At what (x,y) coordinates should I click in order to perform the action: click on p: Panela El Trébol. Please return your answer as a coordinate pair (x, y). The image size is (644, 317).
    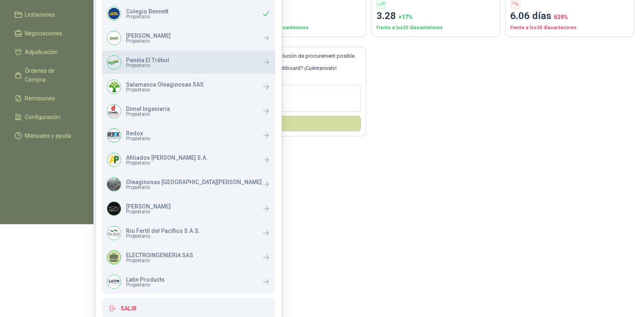
    Looking at the image, I should click on (148, 60).